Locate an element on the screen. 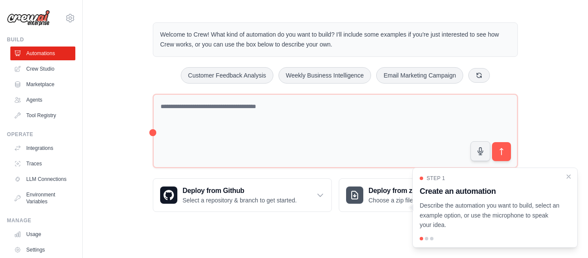  a: Agents is located at coordinates (43, 100).